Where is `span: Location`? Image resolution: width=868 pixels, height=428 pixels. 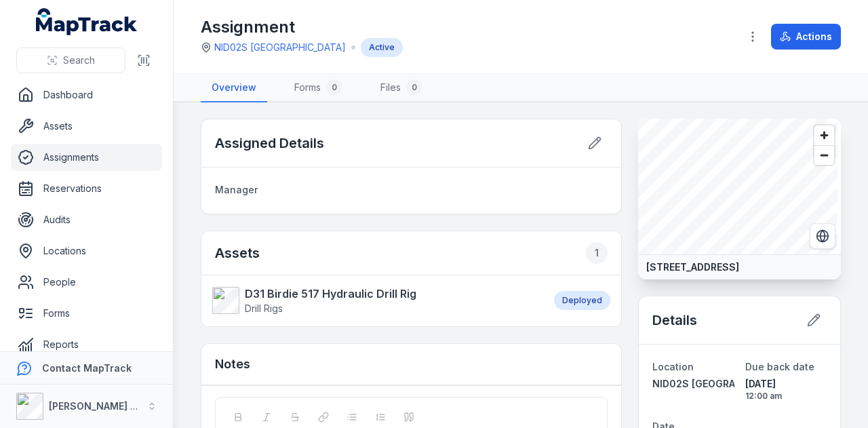
span: Location is located at coordinates (673, 366).